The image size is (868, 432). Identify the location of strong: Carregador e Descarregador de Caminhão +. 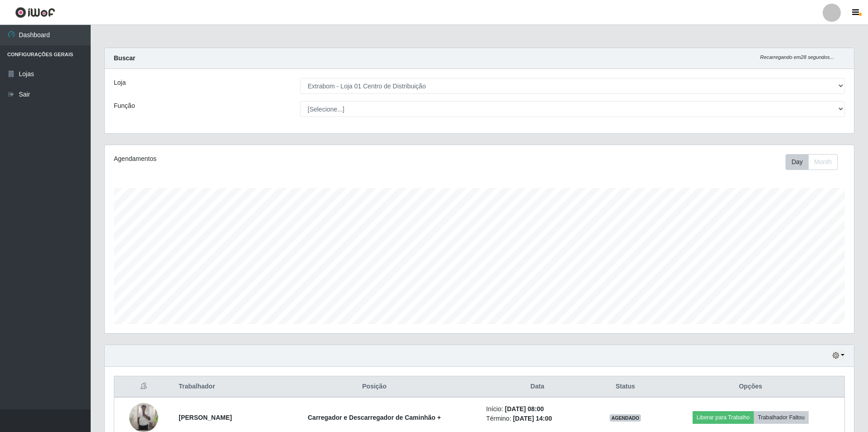
(374, 418).